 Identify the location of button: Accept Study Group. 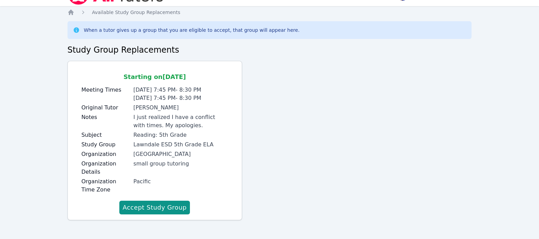
(155, 207).